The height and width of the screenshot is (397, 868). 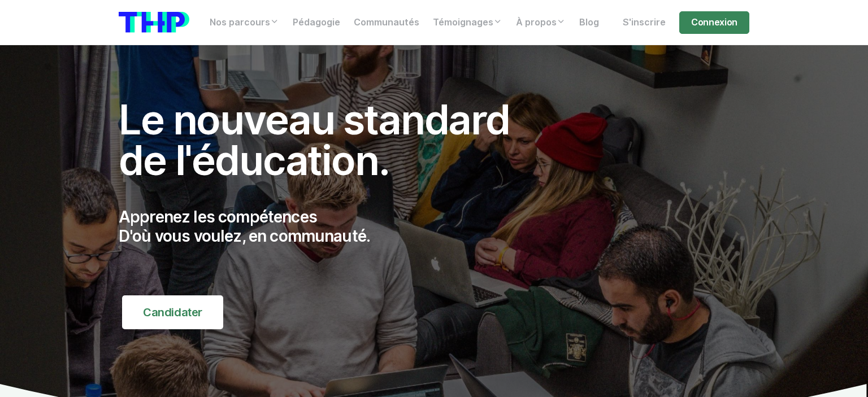 I want to click on a: Communautés, so click(x=387, y=22).